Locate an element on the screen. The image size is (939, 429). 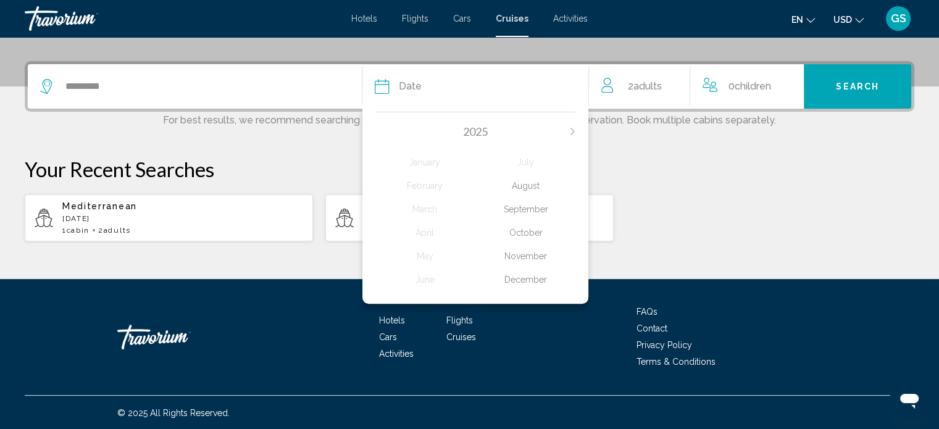
span: en is located at coordinates (797, 20).